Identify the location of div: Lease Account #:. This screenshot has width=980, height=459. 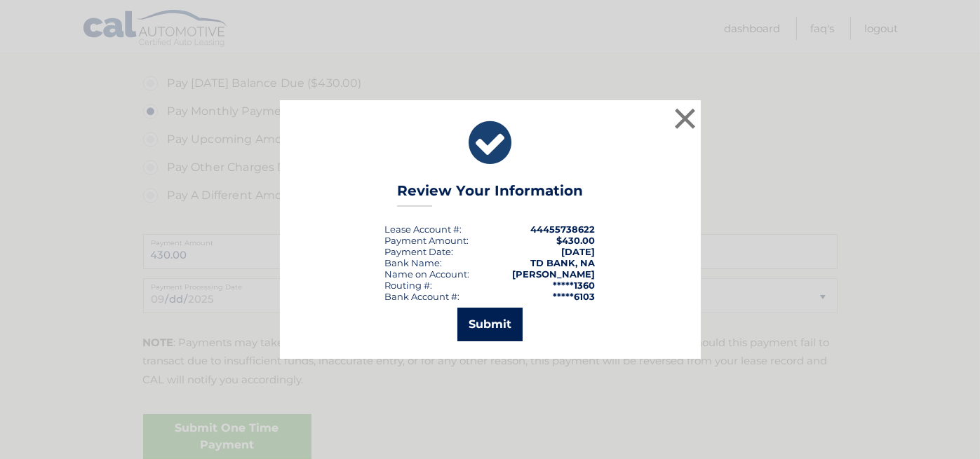
(424, 230).